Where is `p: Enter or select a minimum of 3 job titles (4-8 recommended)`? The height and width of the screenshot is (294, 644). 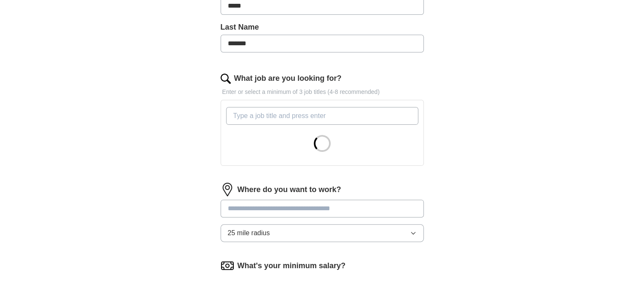
p: Enter or select a minimum of 3 job titles (4-8 recommended) is located at coordinates (322, 92).